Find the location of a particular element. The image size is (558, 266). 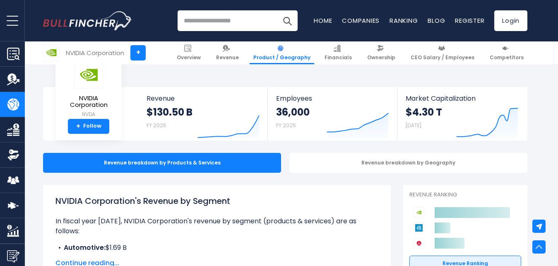

a: Companies is located at coordinates (360, 20).